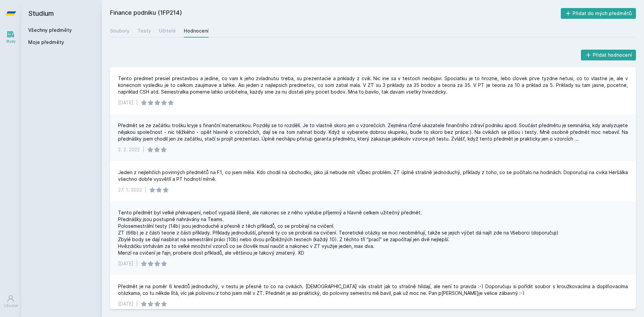  I want to click on div: Tento predmet presiel prestavbou a jedine, co vam k jeho zvladnutiu treba, su prezentacie a prikl..., so click(373, 85).